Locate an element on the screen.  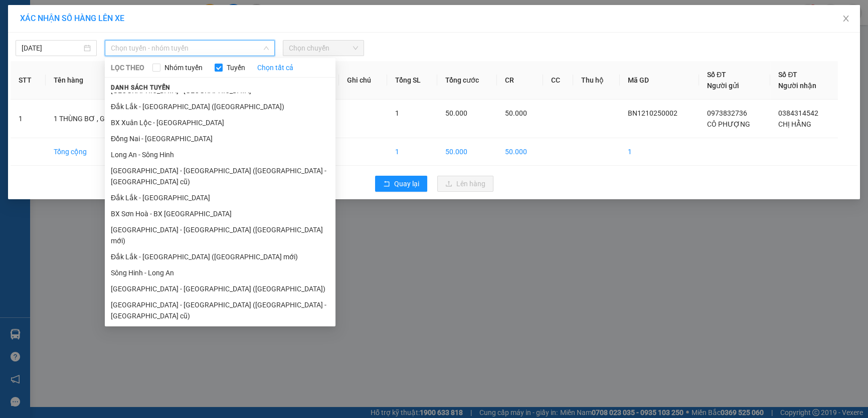
span: 1 is located at coordinates (397, 114).